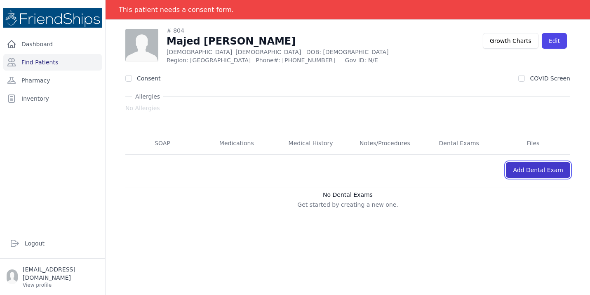 The image size is (590, 295). I want to click on a: Medications, so click(236, 143).